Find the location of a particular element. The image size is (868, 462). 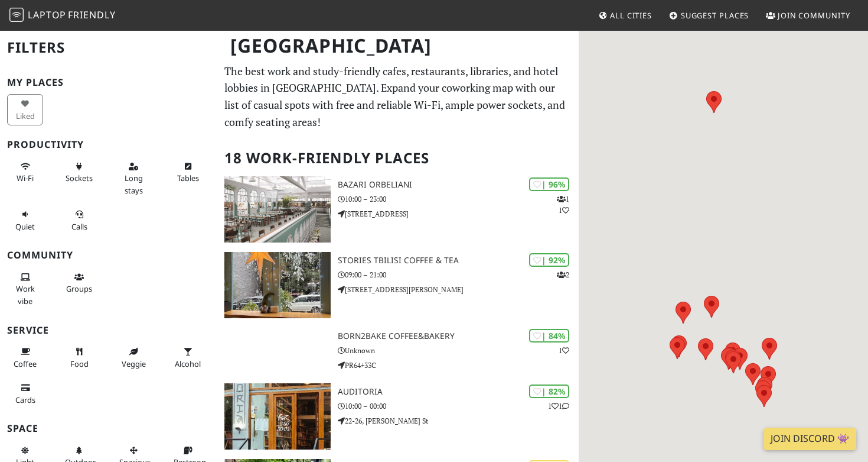

img: Stories Tbilisi Coffee & Tea is located at coordinates (278, 285).